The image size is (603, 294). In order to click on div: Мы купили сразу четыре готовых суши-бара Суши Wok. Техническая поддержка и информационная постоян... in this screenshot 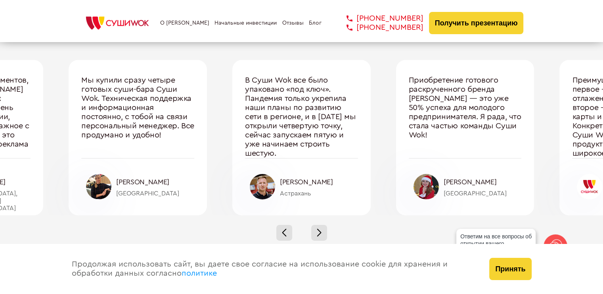, I will do `click(138, 117)`.